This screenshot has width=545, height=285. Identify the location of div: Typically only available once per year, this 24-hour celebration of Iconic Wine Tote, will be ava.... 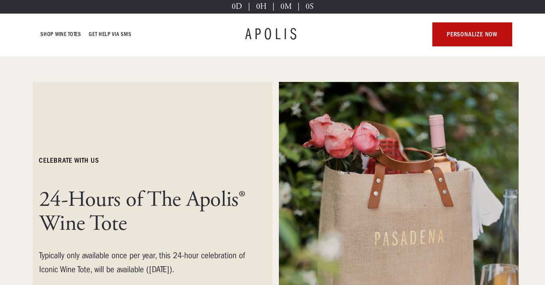
(143, 263).